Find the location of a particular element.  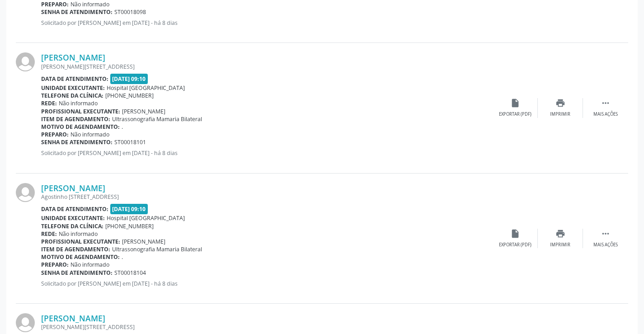

span: ST00018104 is located at coordinates (130, 273).